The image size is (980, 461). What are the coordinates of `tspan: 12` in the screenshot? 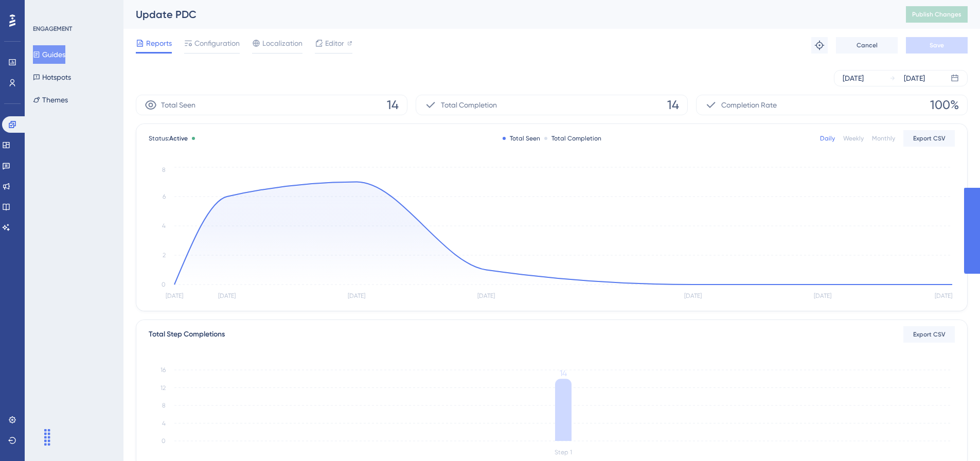 It's located at (163, 388).